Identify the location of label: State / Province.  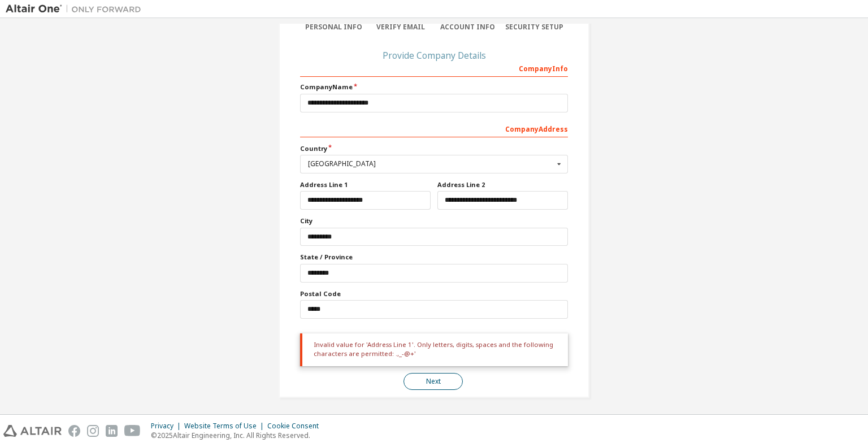
(434, 257).